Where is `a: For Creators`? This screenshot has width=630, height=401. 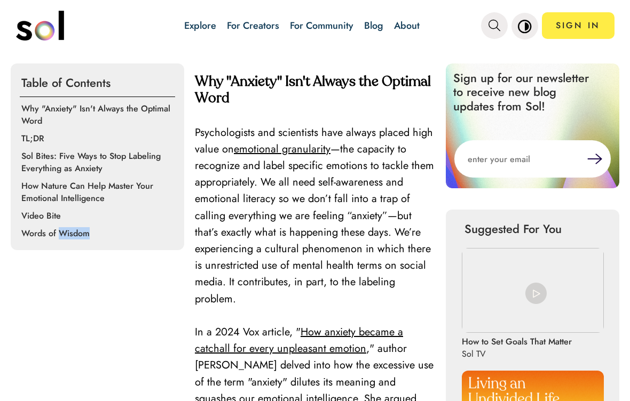 a: For Creators is located at coordinates (253, 26).